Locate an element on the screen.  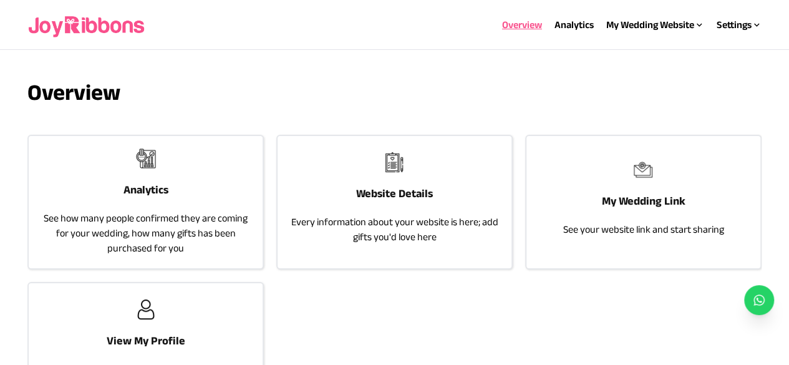
a: joyribbonsAnalyticsSee how many people confirmed they are coming for your wedding, how many gifts... is located at coordinates (145, 202).